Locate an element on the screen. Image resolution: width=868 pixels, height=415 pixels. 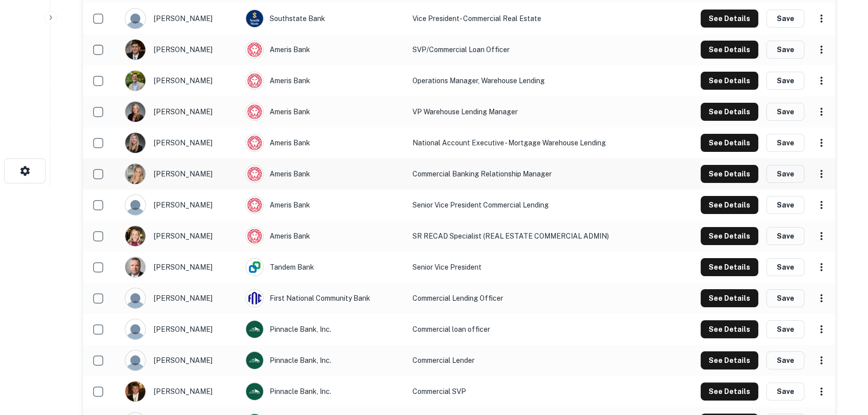
img: 1638297126810 is located at coordinates (136, 174).